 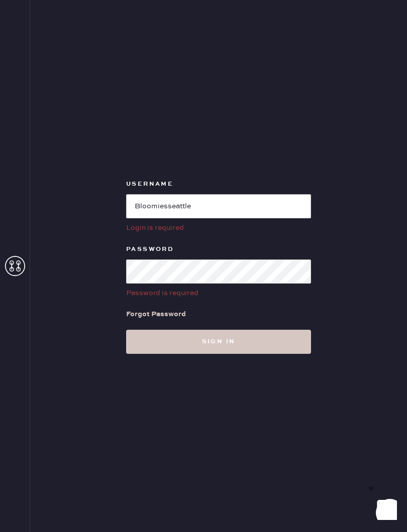 I want to click on div: Password is required, so click(x=218, y=293).